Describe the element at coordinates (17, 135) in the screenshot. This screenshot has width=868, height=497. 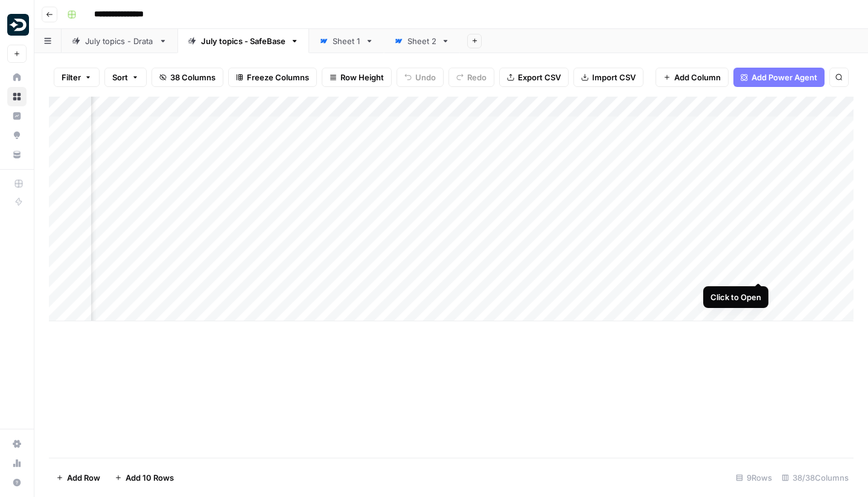
I see `a: Opportunities` at that location.